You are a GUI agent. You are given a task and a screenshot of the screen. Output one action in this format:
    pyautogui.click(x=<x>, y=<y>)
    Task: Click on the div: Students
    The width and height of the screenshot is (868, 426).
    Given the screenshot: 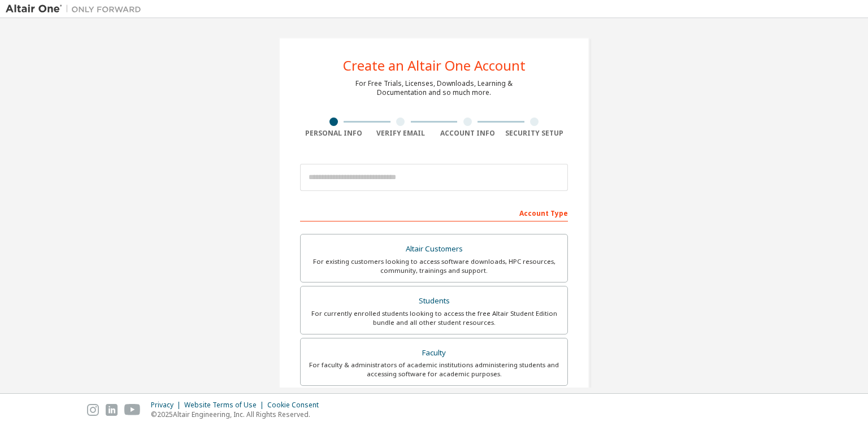 What is the action you would take?
    pyautogui.click(x=434, y=302)
    